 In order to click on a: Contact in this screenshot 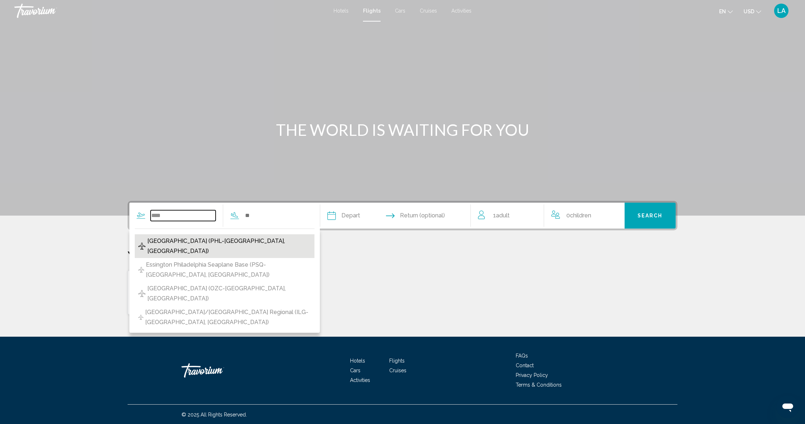, I will do `click(525, 366)`.